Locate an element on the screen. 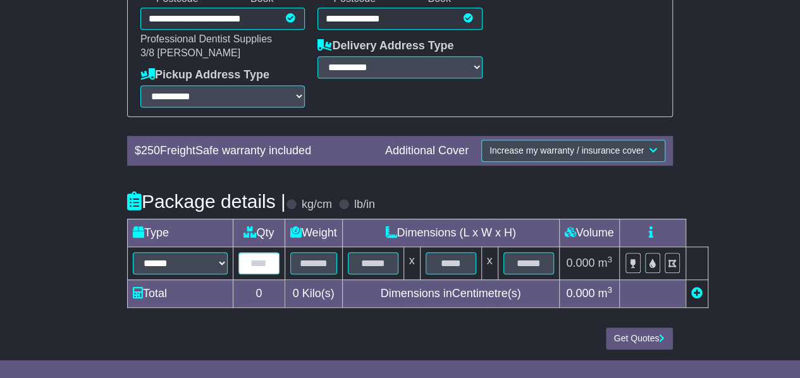 This screenshot has height=378, width=800. td: Total is located at coordinates (180, 293).